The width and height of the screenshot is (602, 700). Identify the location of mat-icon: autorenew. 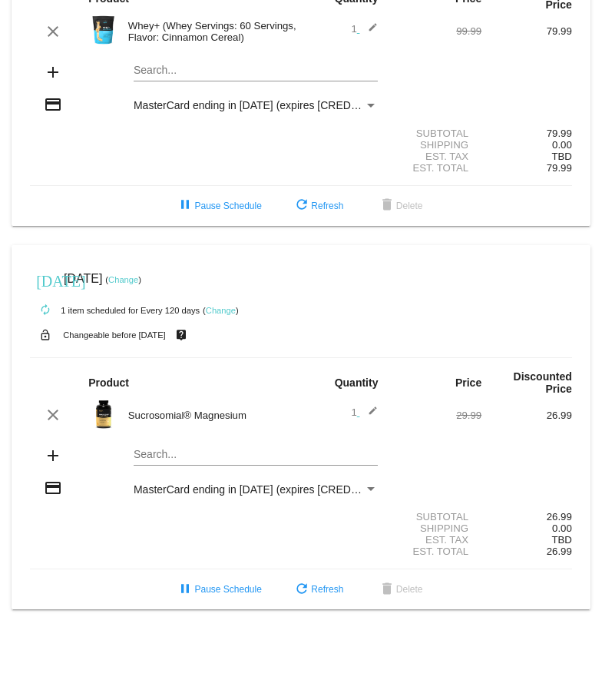
(45, 310).